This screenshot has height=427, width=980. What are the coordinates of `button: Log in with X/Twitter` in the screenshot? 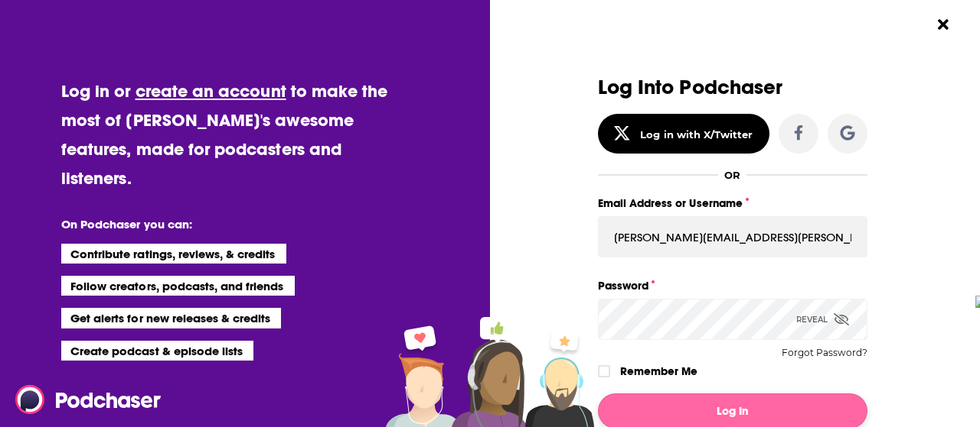 It's located at (684, 134).